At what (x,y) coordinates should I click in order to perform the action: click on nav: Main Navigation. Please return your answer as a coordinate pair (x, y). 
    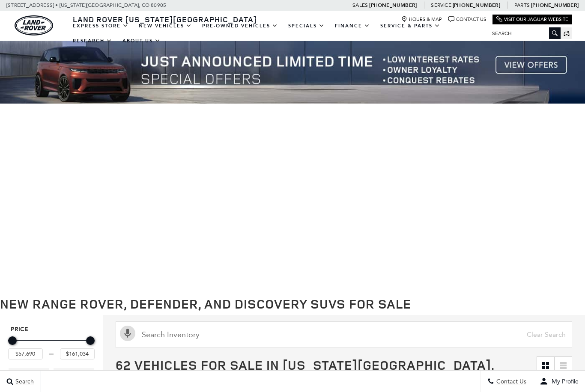
    Looking at the image, I should click on (277, 33).